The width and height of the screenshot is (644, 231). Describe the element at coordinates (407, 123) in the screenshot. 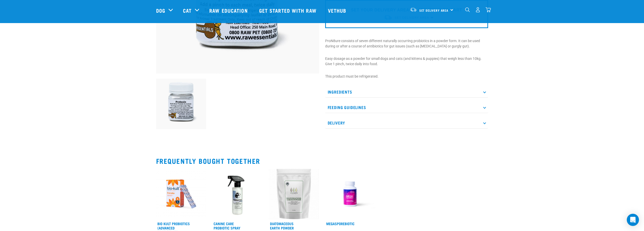

I see `p: Delivery` at that location.